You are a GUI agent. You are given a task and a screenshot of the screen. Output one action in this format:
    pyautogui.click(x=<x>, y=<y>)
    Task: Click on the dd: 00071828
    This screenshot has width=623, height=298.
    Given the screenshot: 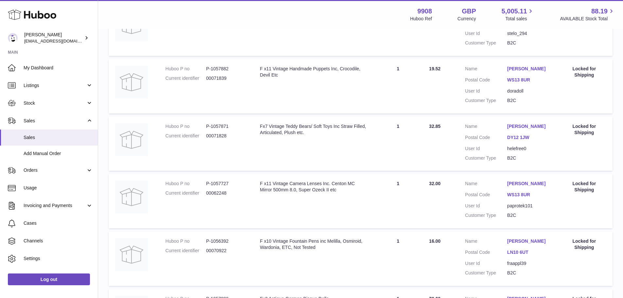 What is the action you would take?
    pyautogui.click(x=226, y=136)
    